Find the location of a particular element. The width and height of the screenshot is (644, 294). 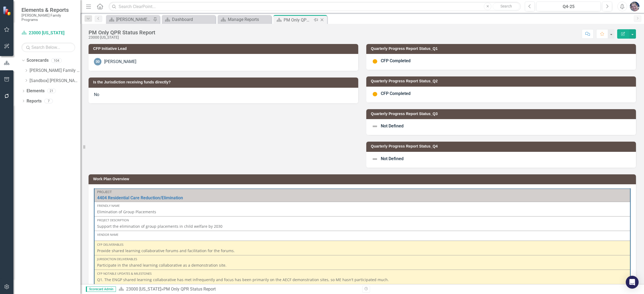

span: Search is located at coordinates (506, 6).